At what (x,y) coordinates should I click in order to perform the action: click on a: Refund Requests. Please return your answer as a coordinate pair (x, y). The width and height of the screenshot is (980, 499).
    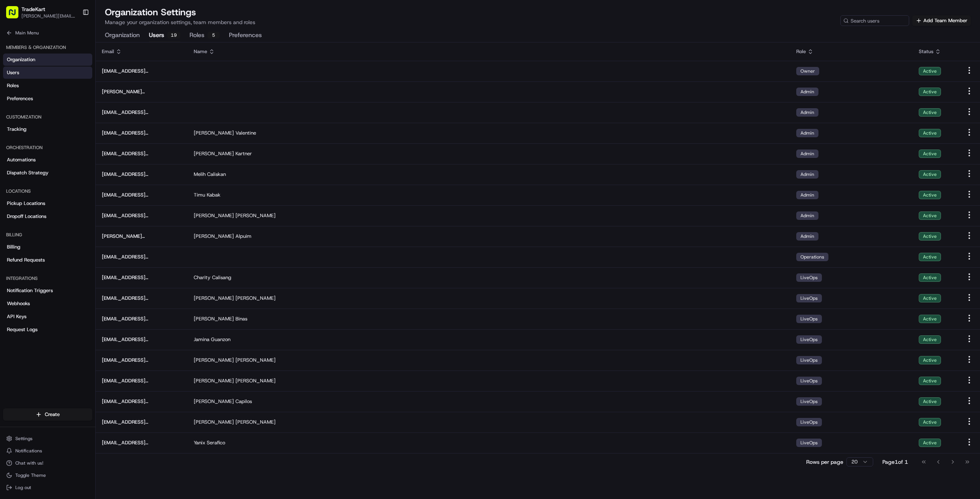
    Looking at the image, I should click on (47, 260).